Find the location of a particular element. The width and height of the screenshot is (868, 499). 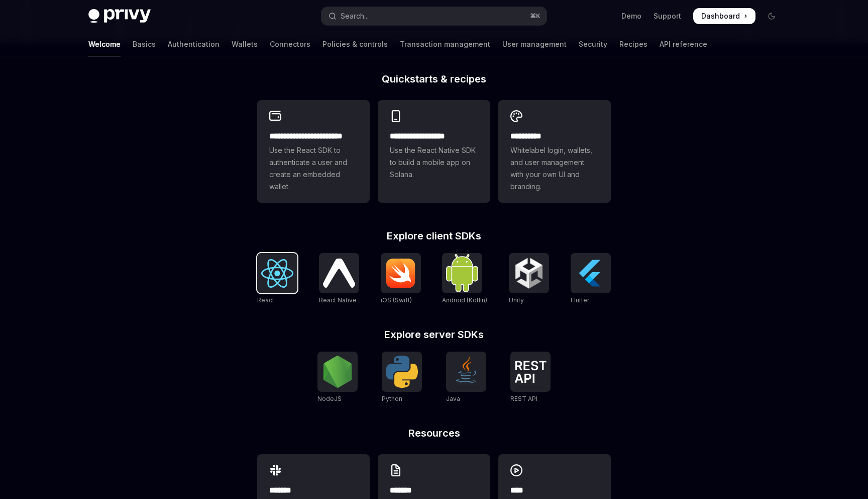

a: ReactReact is located at coordinates (278, 279).